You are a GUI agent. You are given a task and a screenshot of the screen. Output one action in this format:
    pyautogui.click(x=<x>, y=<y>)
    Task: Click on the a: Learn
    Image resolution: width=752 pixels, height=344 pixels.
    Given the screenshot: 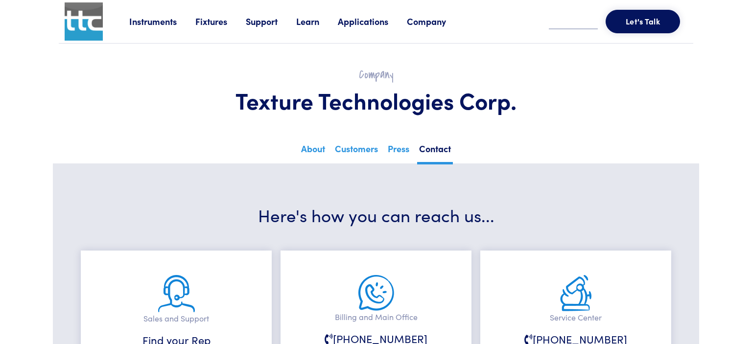 What is the action you would take?
    pyautogui.click(x=317, y=21)
    